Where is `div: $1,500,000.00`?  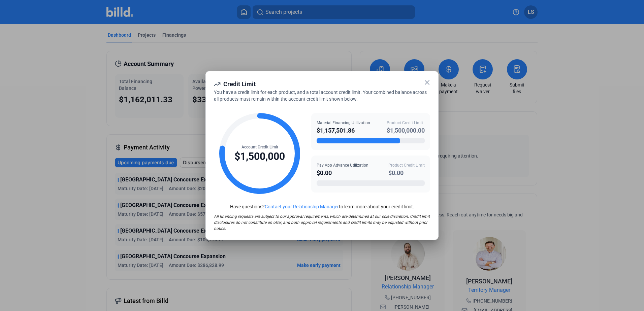
div: $1,500,000.00 is located at coordinates (406, 131).